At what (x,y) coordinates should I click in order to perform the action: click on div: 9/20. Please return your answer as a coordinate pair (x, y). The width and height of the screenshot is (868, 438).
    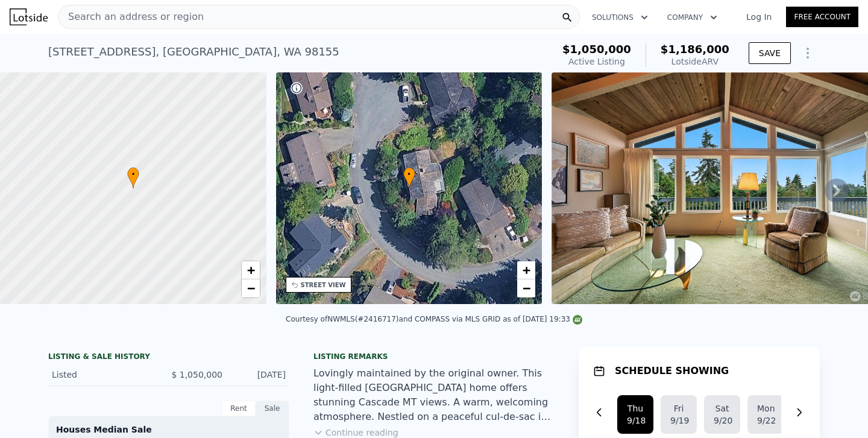
    Looking at the image, I should click on (722, 421).